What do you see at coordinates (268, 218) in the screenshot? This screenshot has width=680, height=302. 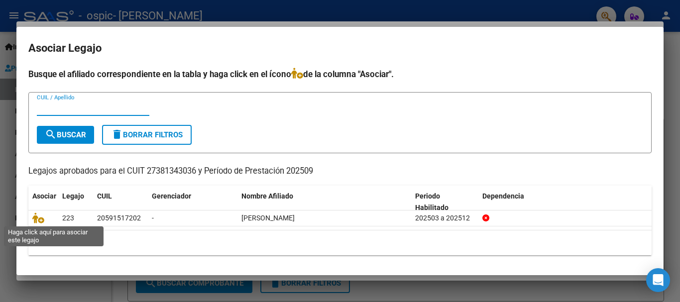 I see `span: FORTUNA PIERINO` at bounding box center [268, 218].